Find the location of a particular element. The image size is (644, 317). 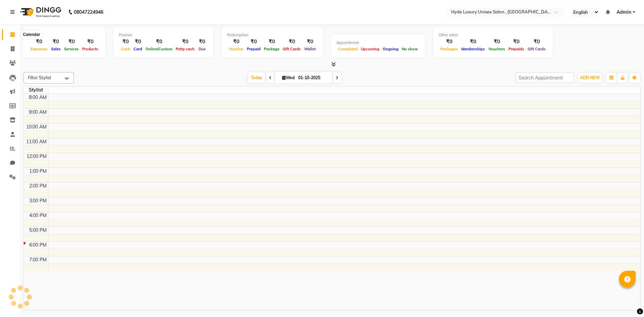

span: Package is located at coordinates (272, 49).